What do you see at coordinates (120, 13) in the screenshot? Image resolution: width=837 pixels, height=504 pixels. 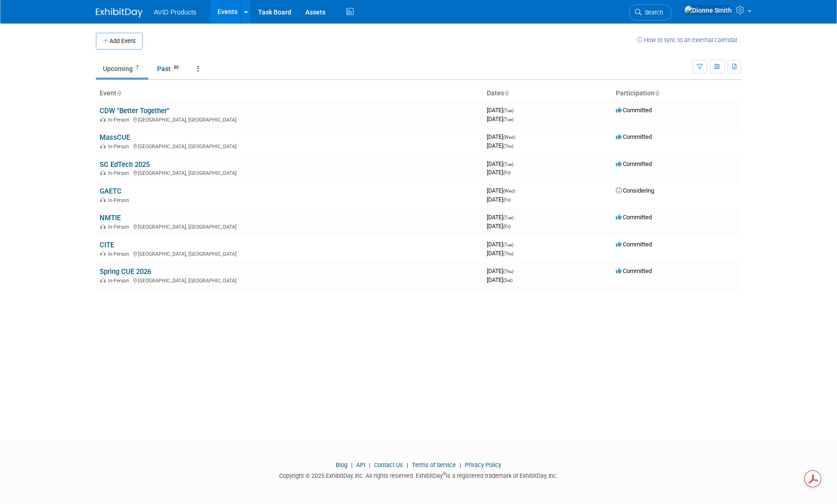 I see `img: ExhibitDay` at bounding box center [120, 13].